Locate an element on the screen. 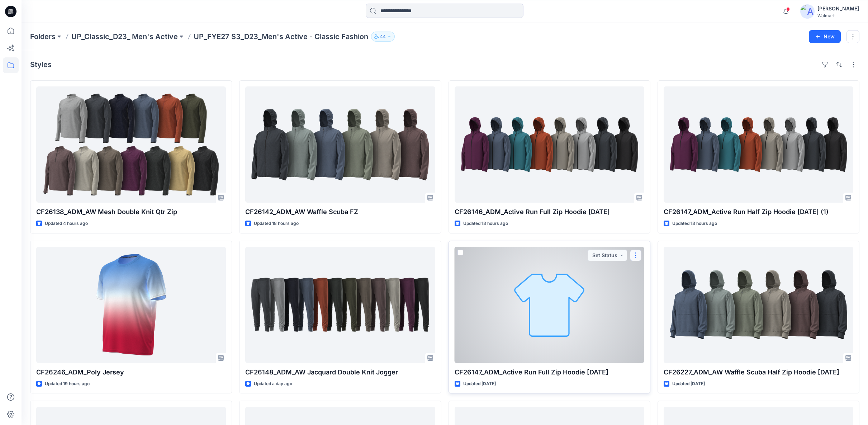 This screenshot has width=868, height=425. p: UP_FYE27 S3_D23_Men's Active - Classic Fashion is located at coordinates (281, 37).